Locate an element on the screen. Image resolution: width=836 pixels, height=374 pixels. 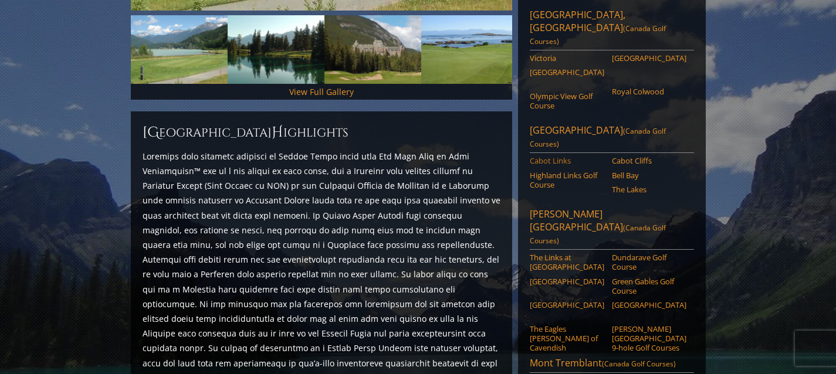
a: Cabot Cliffs is located at coordinates (649, 161).